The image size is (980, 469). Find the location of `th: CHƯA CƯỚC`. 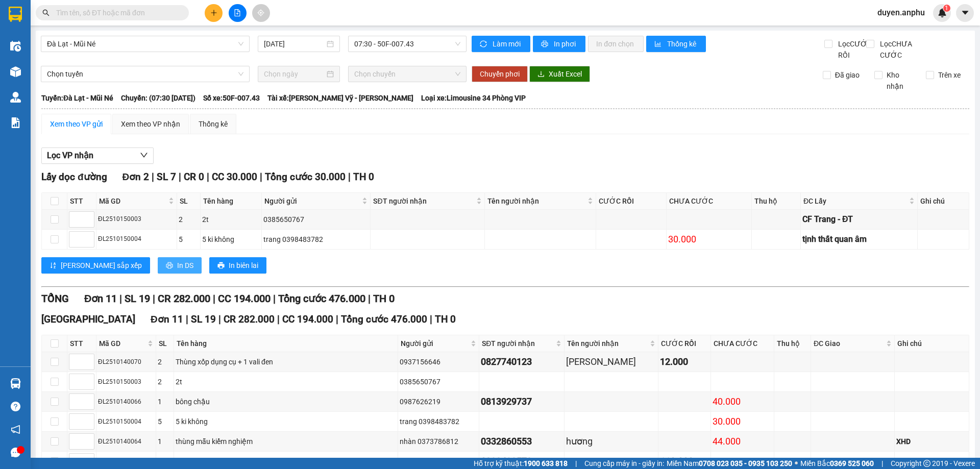

th: CHƯA CƯỚC is located at coordinates (743, 343).